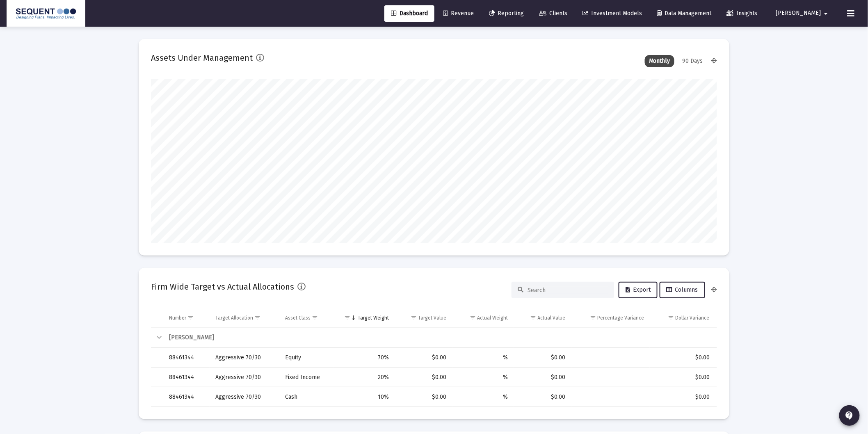  Describe the element at coordinates (542, 318) in the screenshot. I see `td: Column Actual Value` at that location.